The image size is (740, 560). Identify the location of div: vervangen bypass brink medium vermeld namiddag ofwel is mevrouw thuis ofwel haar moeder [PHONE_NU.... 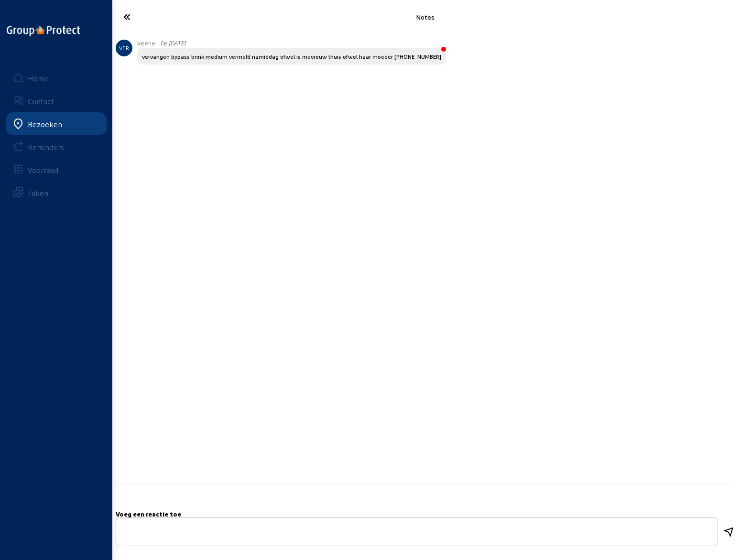
(292, 57).